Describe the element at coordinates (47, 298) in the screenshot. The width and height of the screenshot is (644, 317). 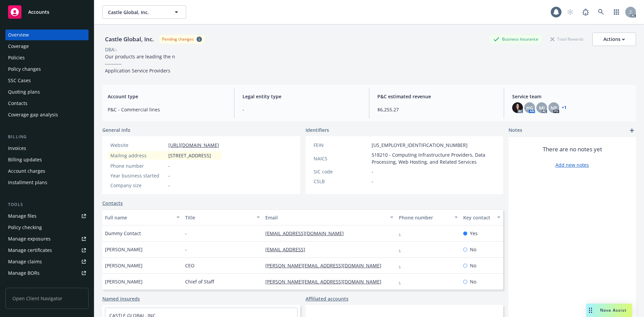
I see `span: Open Client Navigator` at that location.